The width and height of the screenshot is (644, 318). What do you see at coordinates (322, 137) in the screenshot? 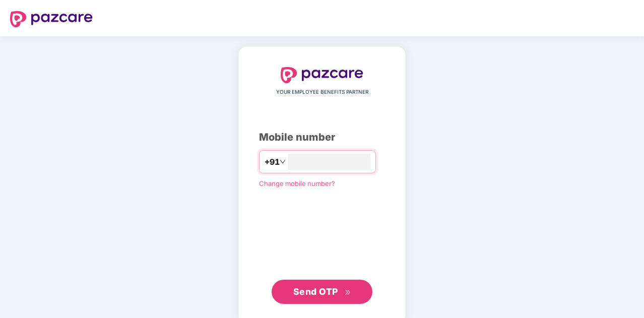
I see `div: Mobile number` at bounding box center [322, 137].